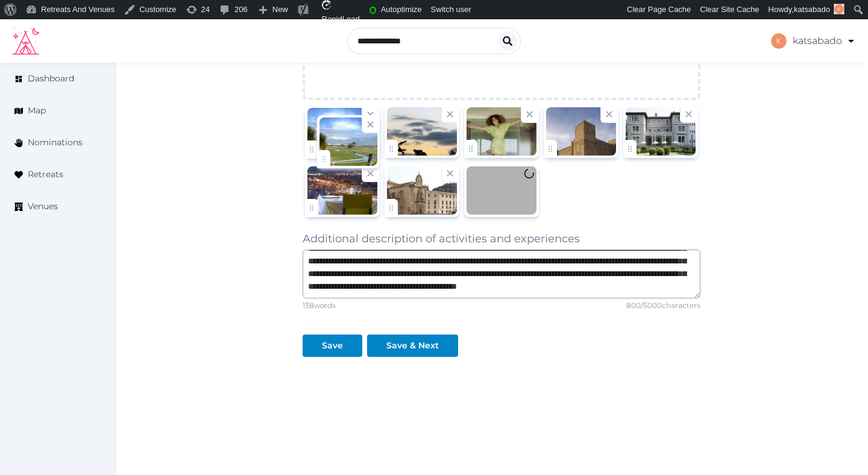 This screenshot has height=475, width=868. I want to click on span: Clear Site Cache, so click(729, 9).